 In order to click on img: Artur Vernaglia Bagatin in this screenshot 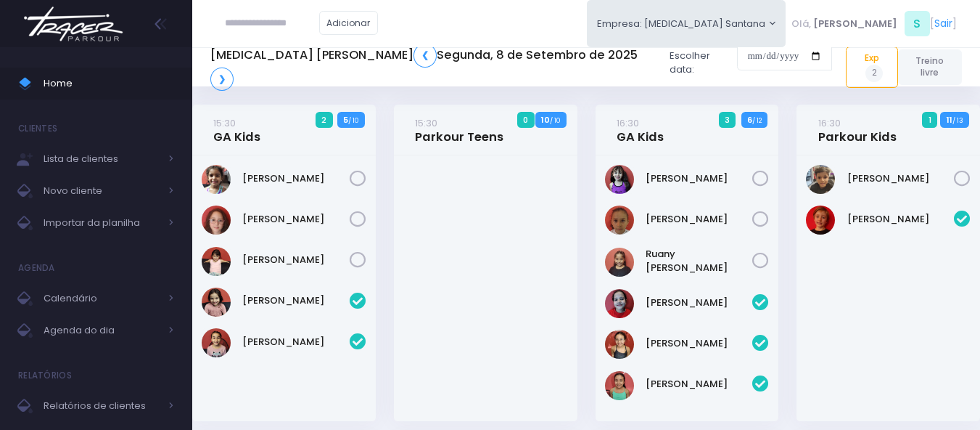, I will do `click(821, 220)`.